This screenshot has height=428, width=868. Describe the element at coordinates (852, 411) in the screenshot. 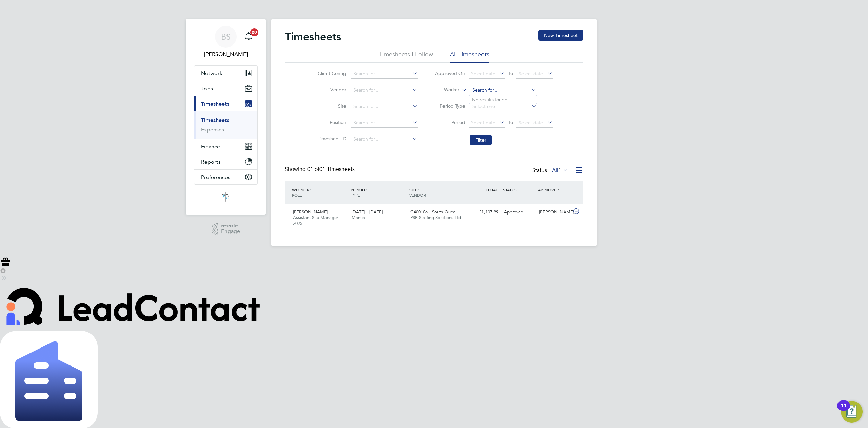

I see `button: Open Resource Center, 11 new notifications` at that location.